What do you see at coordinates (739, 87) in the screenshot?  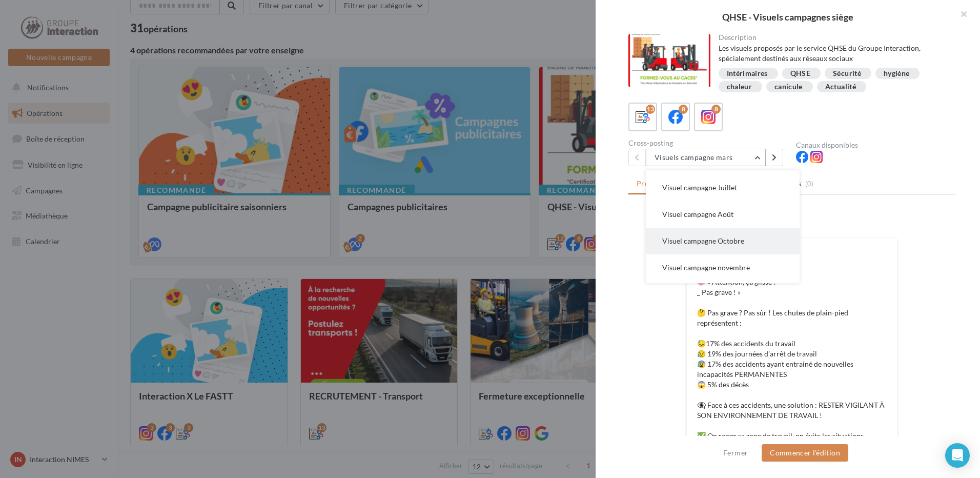 I see `div: chaleur` at bounding box center [739, 87].